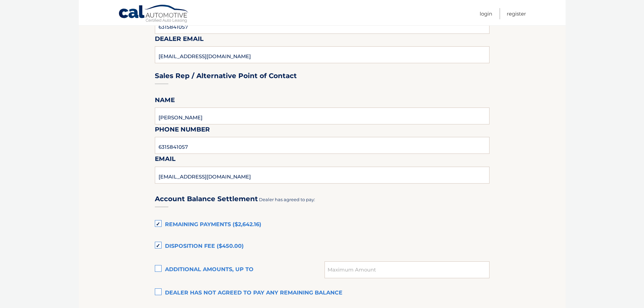 The width and height of the screenshot is (644, 308). What do you see at coordinates (240, 270) in the screenshot?
I see `label: Additional amounts, up to` at bounding box center [240, 270].